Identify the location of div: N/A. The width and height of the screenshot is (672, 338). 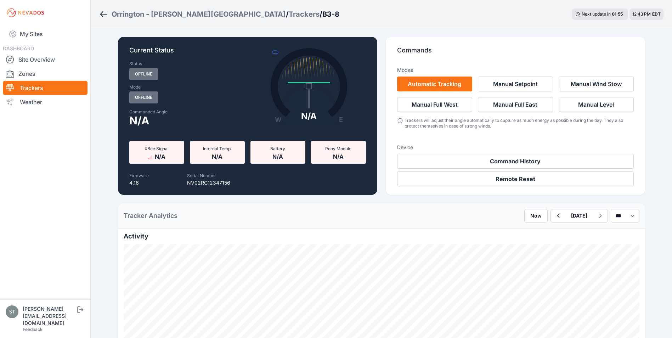
(309, 116).